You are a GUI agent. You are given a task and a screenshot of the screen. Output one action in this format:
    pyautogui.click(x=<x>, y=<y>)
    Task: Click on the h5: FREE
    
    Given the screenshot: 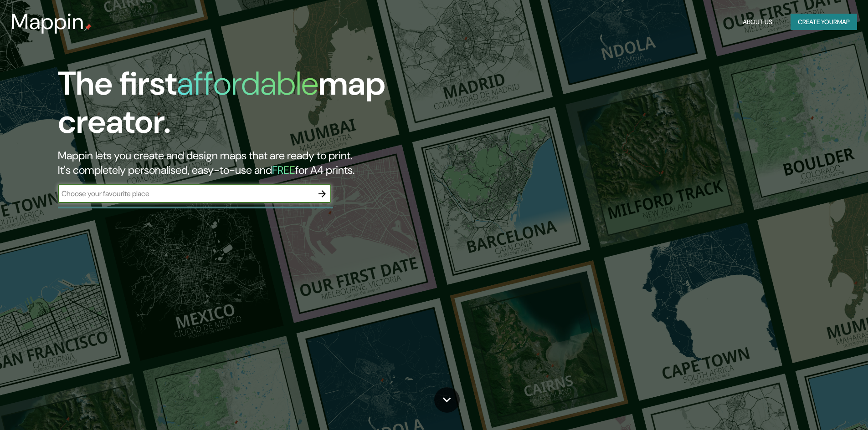 What is the action you would take?
    pyautogui.click(x=283, y=170)
    